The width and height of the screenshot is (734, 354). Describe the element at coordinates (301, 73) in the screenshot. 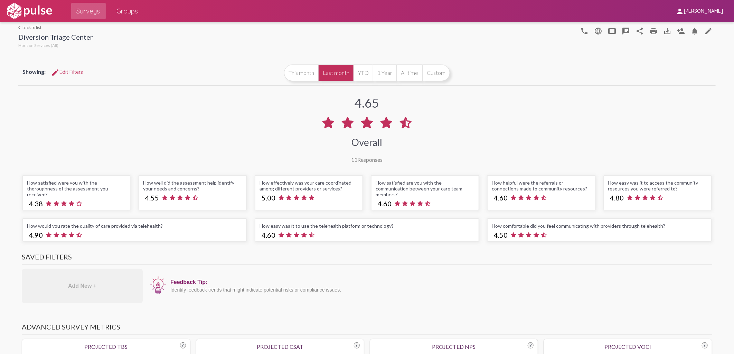

I see `button: This month` at that location.